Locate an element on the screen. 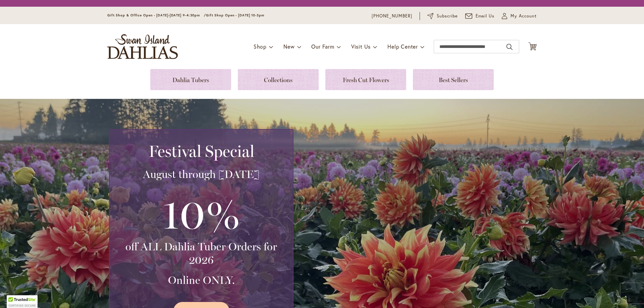 The width and height of the screenshot is (644, 308). span: Subscribe is located at coordinates (447, 16).